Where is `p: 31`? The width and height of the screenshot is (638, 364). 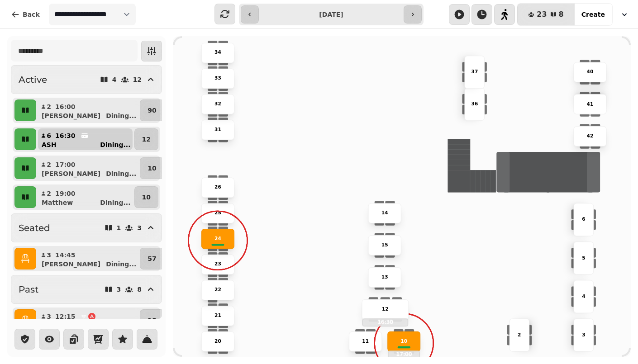
p: 31 is located at coordinates (218, 130).